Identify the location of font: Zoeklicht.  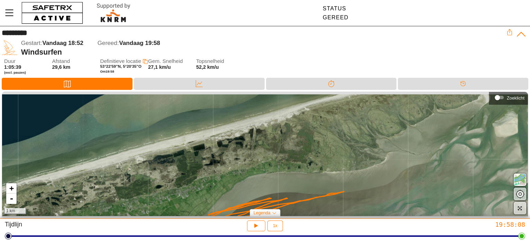
(516, 98).